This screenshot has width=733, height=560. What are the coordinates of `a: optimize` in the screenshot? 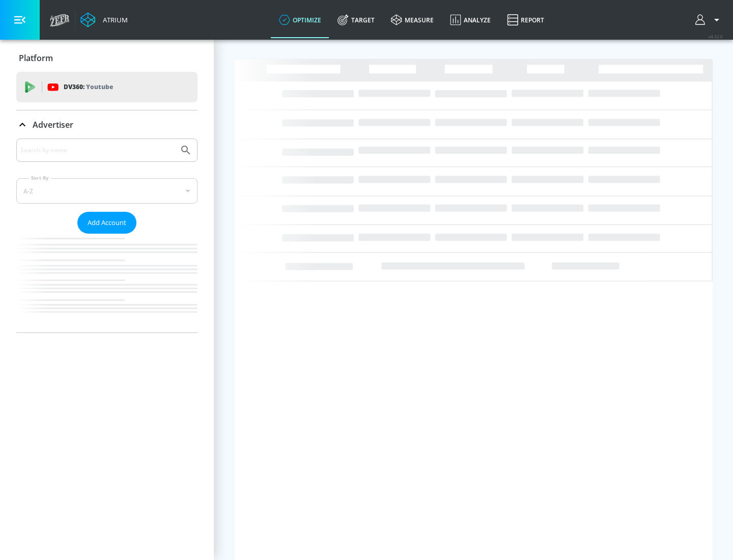 It's located at (299, 20).